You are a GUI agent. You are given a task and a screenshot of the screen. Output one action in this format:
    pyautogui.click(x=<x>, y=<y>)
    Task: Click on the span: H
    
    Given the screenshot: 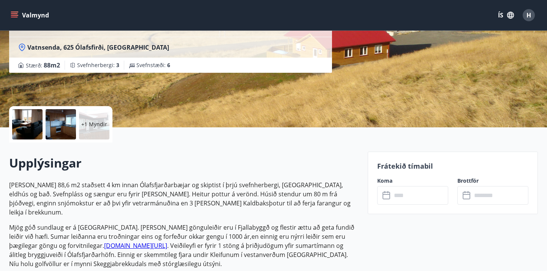 What is the action you would take?
    pyautogui.click(x=529, y=15)
    